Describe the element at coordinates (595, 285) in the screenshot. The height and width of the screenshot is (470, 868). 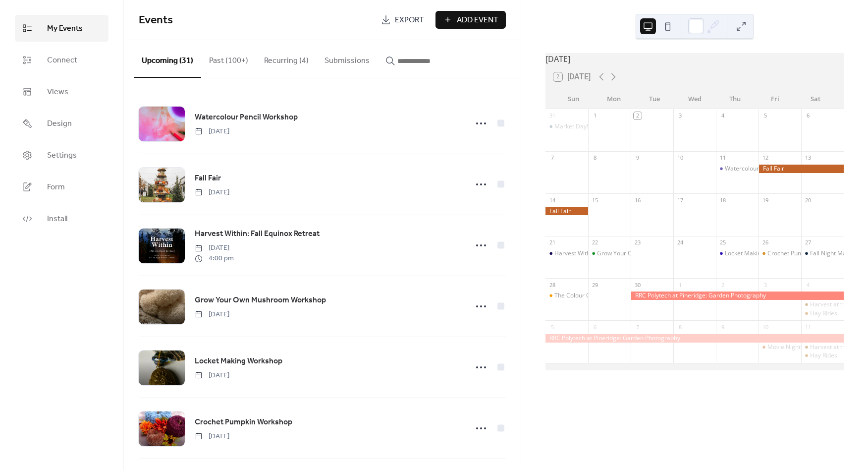
I see `div: 29` at that location.